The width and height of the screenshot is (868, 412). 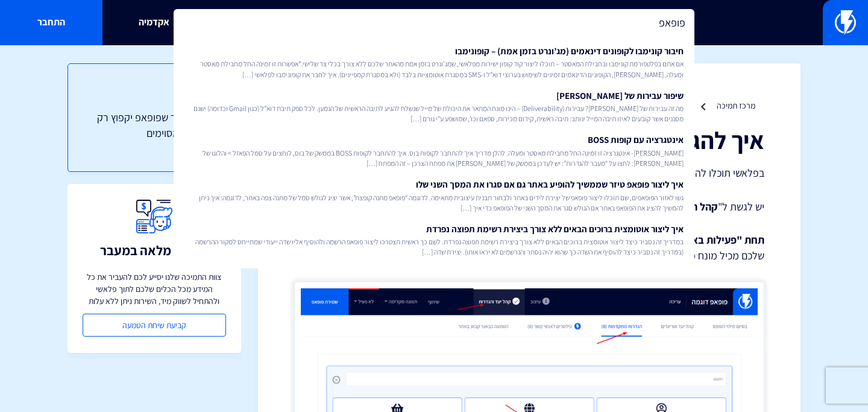 What do you see at coordinates (434, 203) in the screenshot?
I see `span: גשו לאזור הפופאפים, שם תוכלו ליצור פופאפ של יצירת לידים באתר ולבחור תבנית עיצובית מתאימה. לדוגמה ...` at bounding box center [434, 203].